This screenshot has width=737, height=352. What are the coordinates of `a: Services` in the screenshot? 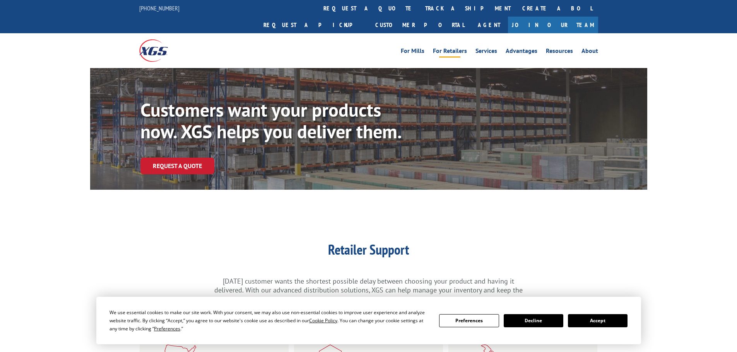 It's located at (486, 52).